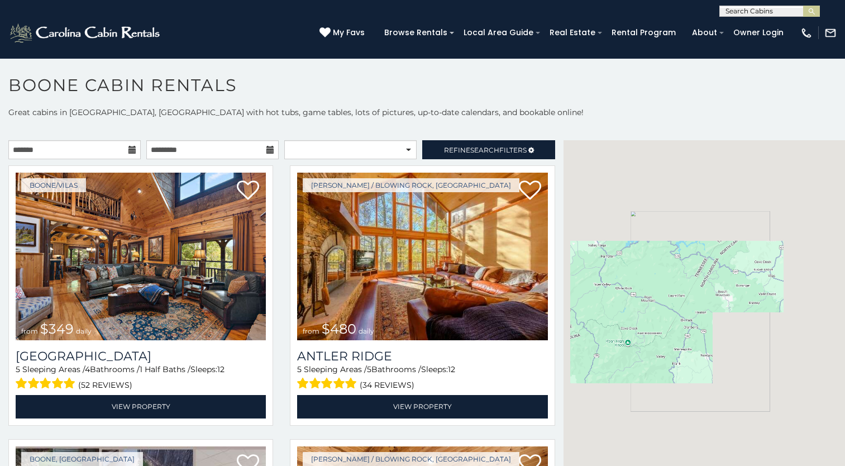  What do you see at coordinates (573, 32) in the screenshot?
I see `a: Real Estate` at bounding box center [573, 32].